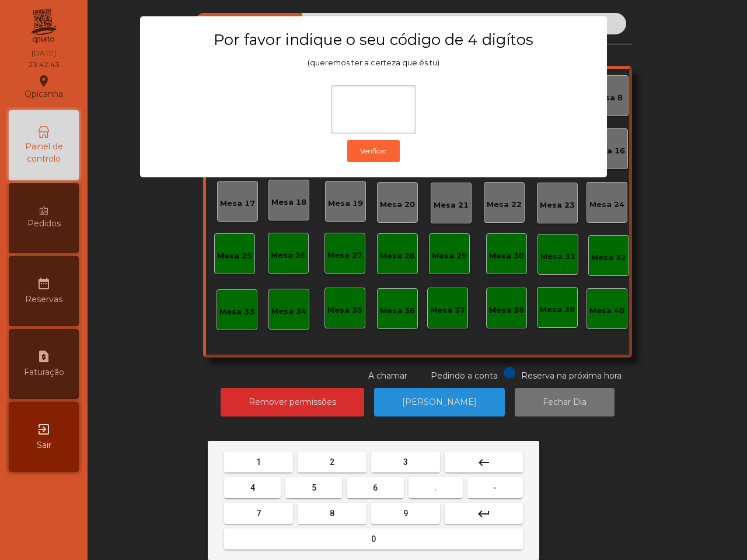 The height and width of the screenshot is (560, 747). Describe the element at coordinates (332, 513) in the screenshot. I see `span: 8` at that location.